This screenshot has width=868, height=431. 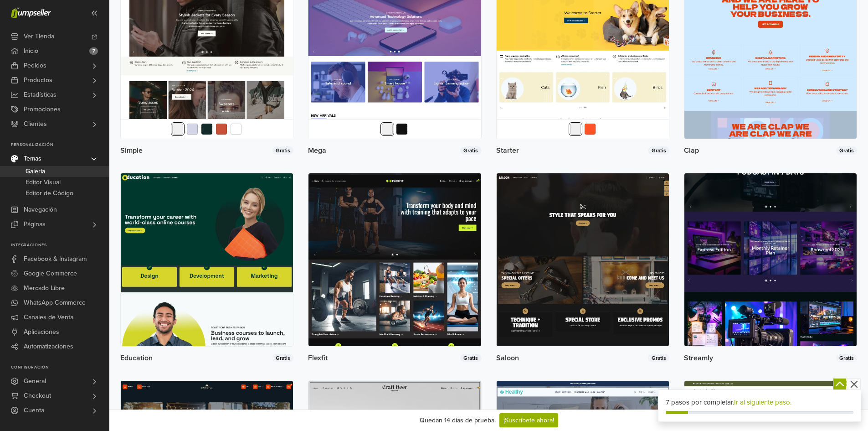 I want to click on span: Starter, so click(x=508, y=150).